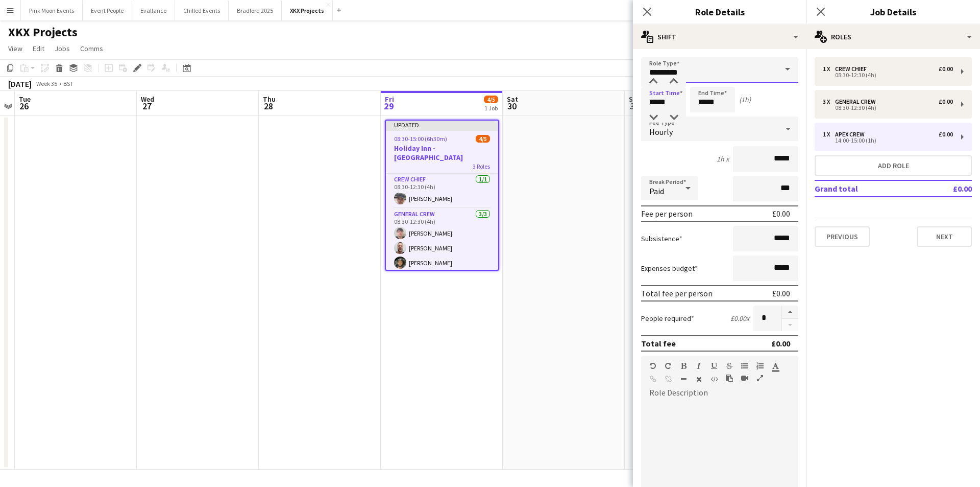  Describe the element at coordinates (829, 102) in the screenshot. I see `div: 3 x` at that location.